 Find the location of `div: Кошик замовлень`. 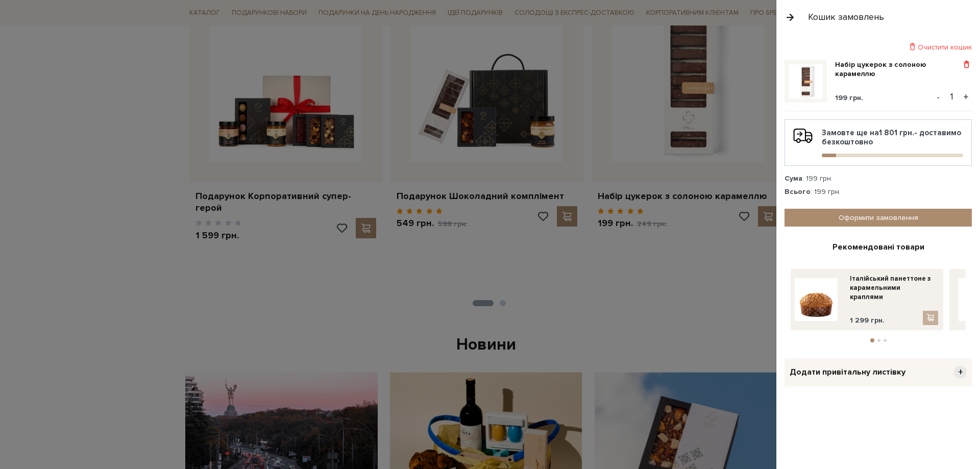

div: Кошик замовлень is located at coordinates (846, 17).